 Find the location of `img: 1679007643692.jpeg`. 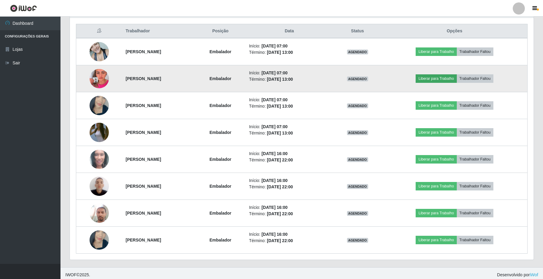

img: 1679007643692.jpeg is located at coordinates (99, 160).